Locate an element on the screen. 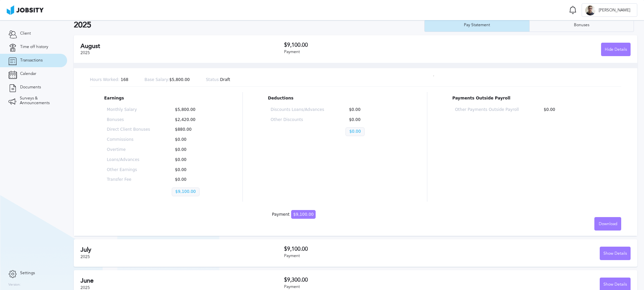 The height and width of the screenshot is (290, 644). p: Draft is located at coordinates (218, 80).